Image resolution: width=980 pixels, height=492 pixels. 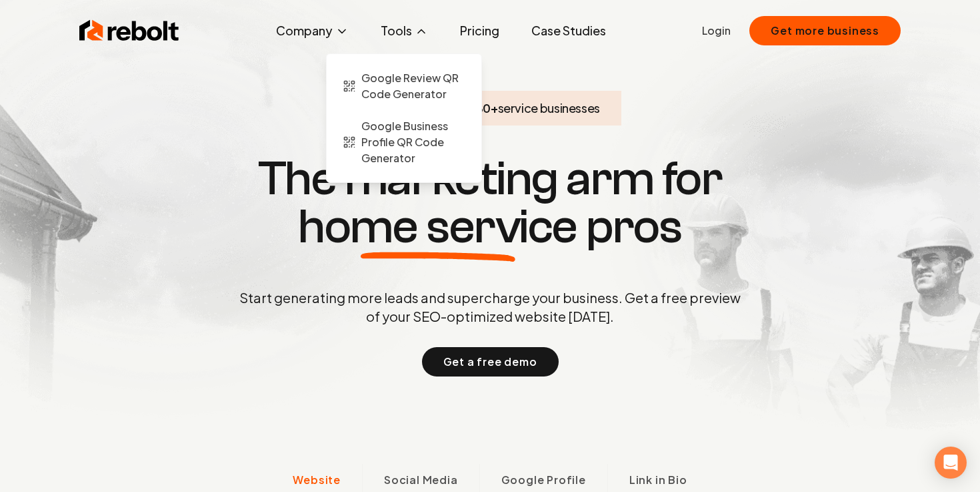 I want to click on a: Pricing, so click(x=480, y=30).